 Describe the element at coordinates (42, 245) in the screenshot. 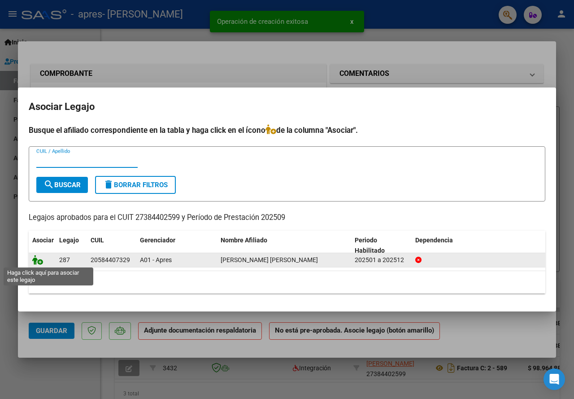

I see `datatable-header-cell: Asociar` at that location.